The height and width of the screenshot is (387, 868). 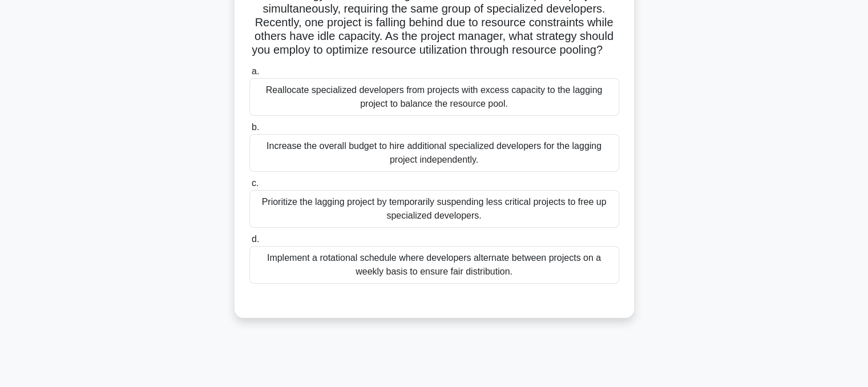 What do you see at coordinates (255, 183) in the screenshot?
I see `span: c.` at bounding box center [255, 183].